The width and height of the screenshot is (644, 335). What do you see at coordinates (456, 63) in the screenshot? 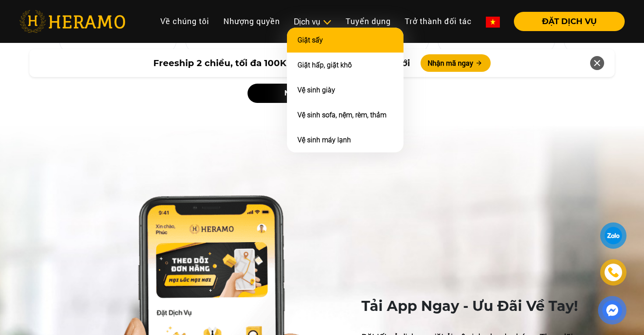
I see `button: Nhận mã ngay` at bounding box center [456, 63].